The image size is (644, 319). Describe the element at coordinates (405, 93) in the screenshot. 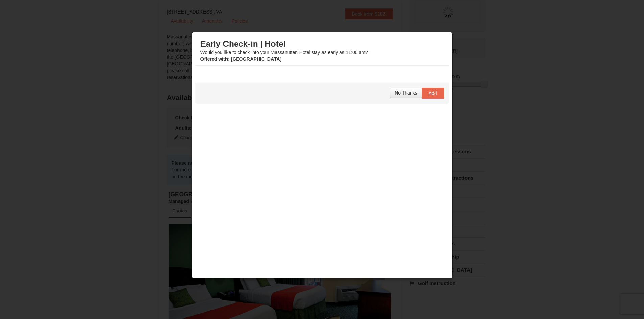

I see `span: No Thanks` at that location.